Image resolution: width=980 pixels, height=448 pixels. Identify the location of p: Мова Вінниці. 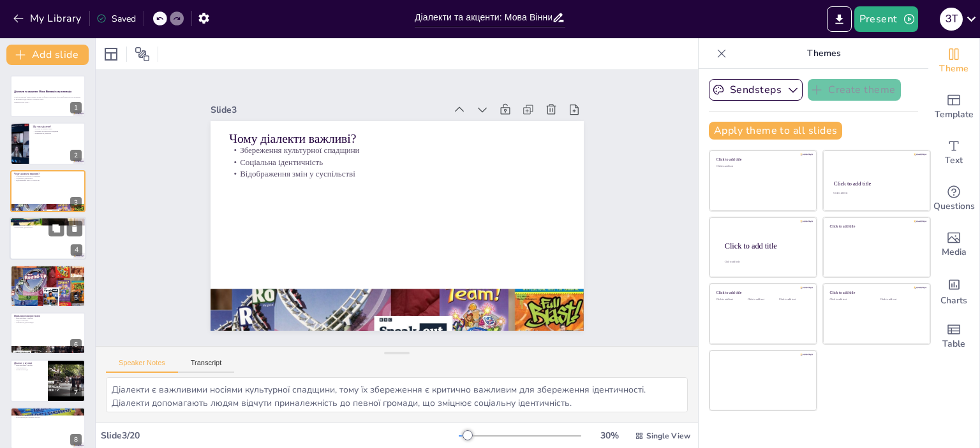
(48, 221).